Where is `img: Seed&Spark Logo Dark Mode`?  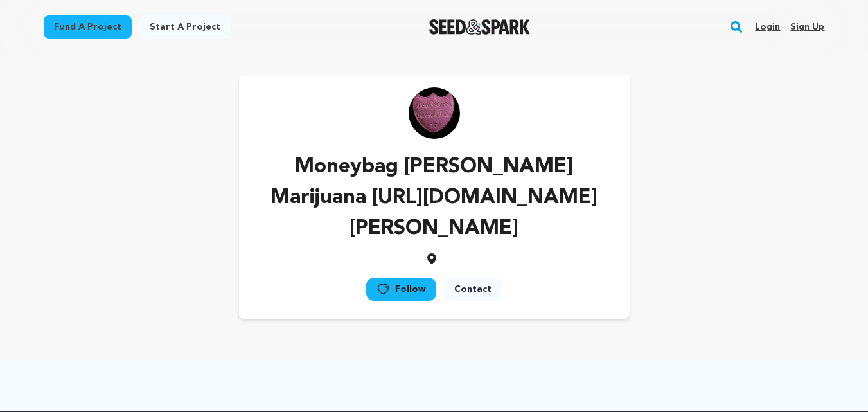 img: Seed&Spark Logo Dark Mode is located at coordinates (479, 27).